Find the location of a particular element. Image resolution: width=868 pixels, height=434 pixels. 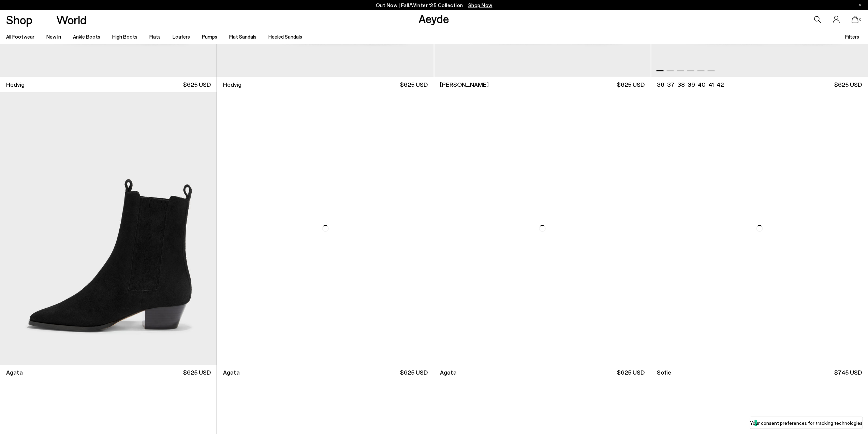

a: 0 is located at coordinates (855, 19).